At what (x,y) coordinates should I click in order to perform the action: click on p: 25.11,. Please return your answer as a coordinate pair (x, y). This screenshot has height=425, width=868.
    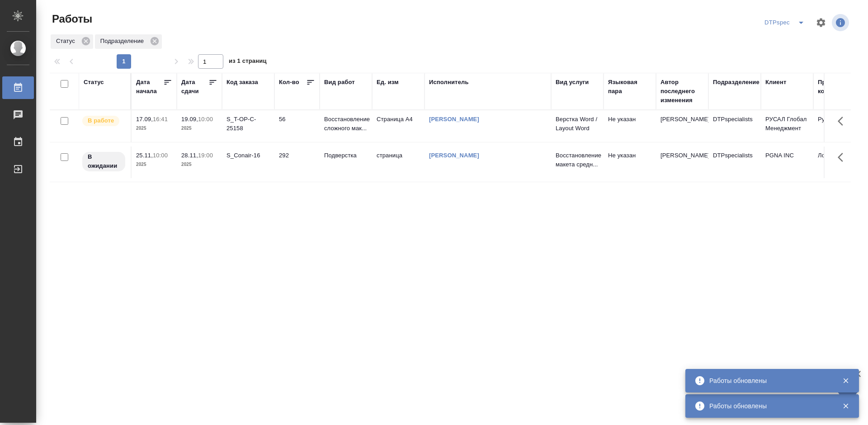
    Looking at the image, I should click on (145, 155).